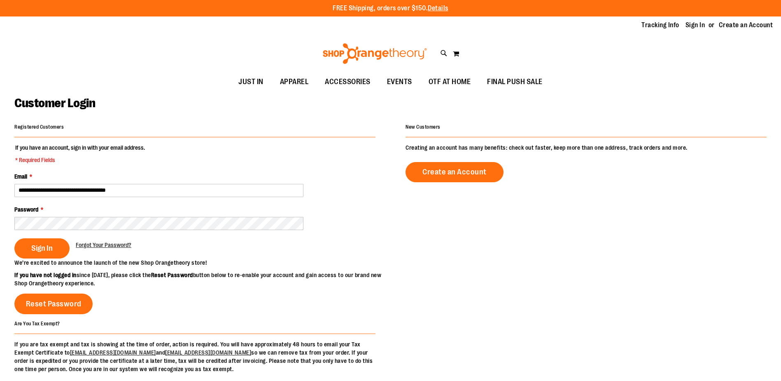 This screenshot has width=781, height=381. I want to click on a: Forgot Your Password?, so click(103, 245).